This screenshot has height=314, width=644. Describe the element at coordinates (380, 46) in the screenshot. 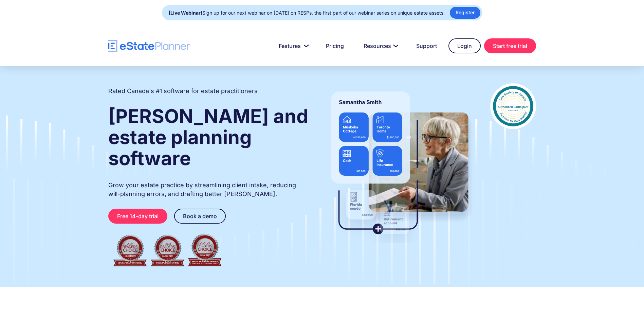

I see `a: Resources` at that location.